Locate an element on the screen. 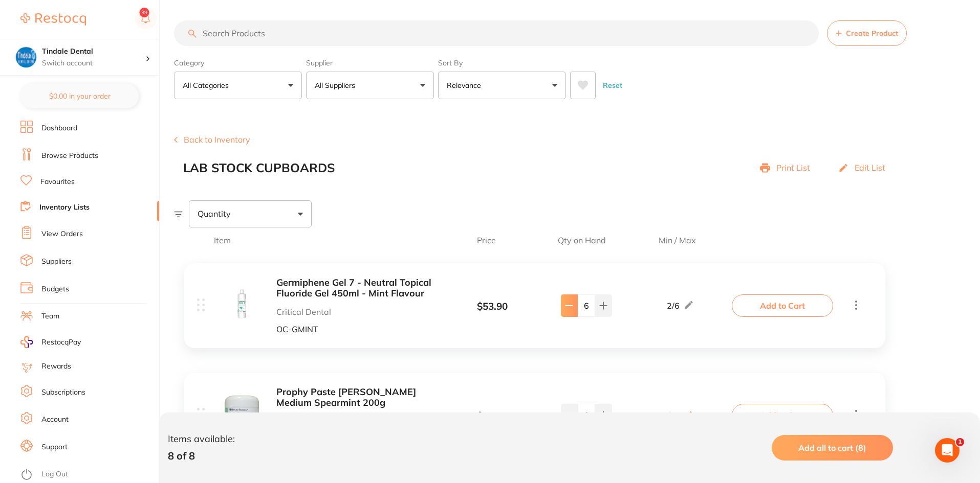 The image size is (980, 483). button: Reset is located at coordinates (612, 85).